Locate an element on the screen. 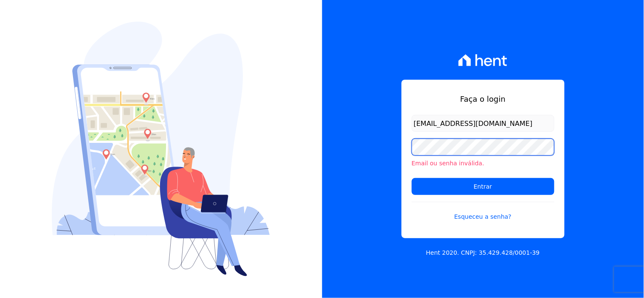 This screenshot has width=644, height=298. img: Login is located at coordinates (161, 149).